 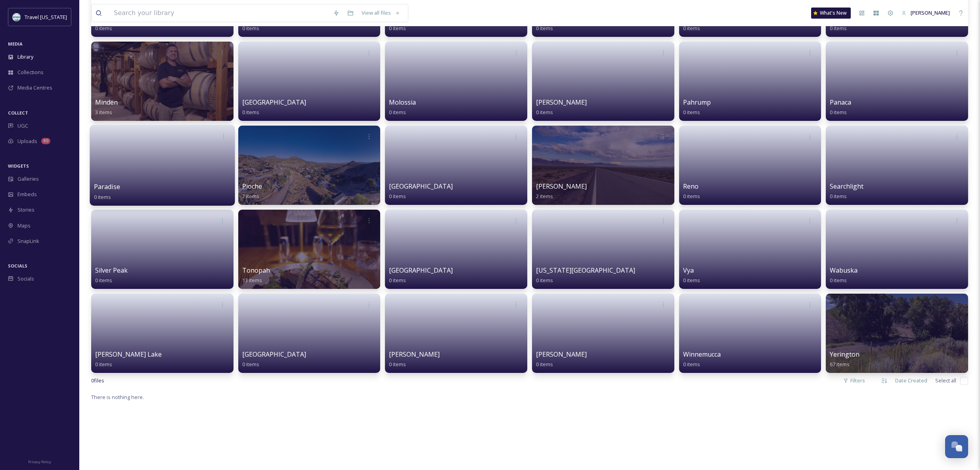 I want to click on button: Open Chat, so click(x=957, y=447).